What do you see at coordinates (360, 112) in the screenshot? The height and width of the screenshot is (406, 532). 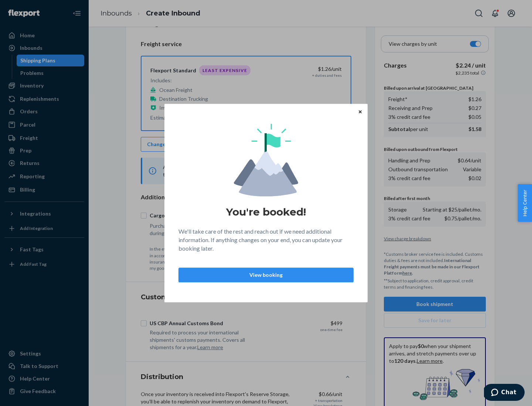 I see `button: Close` at bounding box center [360, 112].